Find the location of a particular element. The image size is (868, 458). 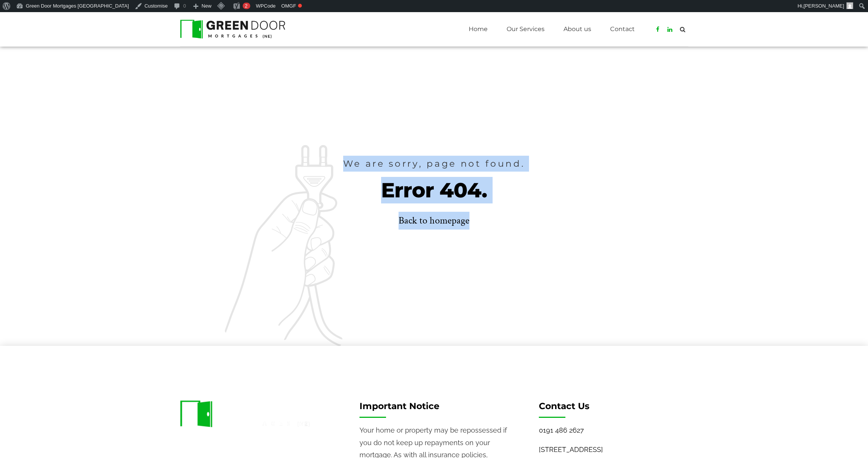

span: Error 404. is located at coordinates (434, 190).